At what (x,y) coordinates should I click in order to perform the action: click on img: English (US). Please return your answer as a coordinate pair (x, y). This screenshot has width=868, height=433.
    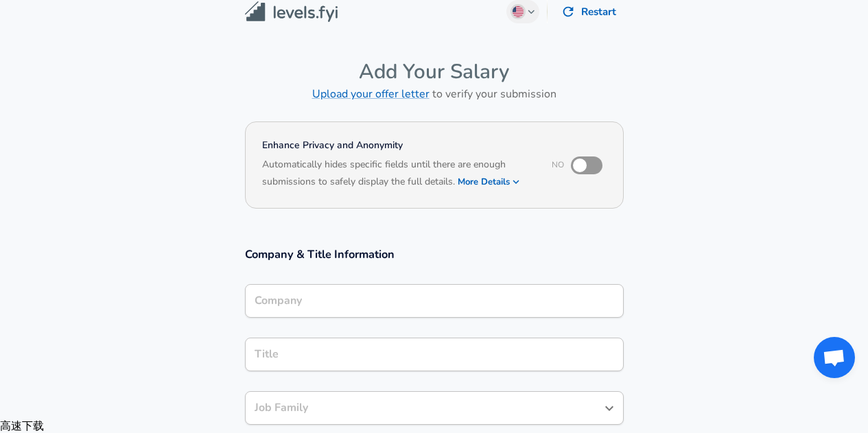
    Looking at the image, I should click on (518, 11).